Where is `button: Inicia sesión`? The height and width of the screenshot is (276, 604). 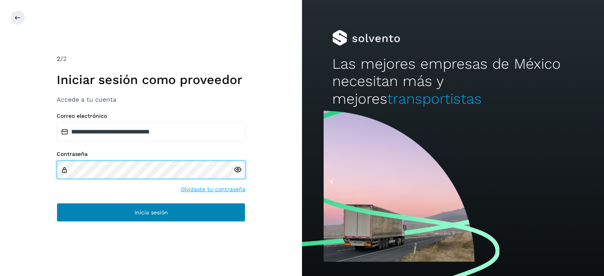
button: Inicia sesión is located at coordinates (151, 213).